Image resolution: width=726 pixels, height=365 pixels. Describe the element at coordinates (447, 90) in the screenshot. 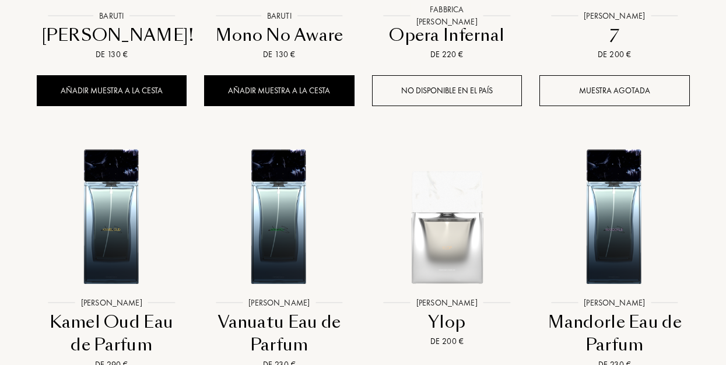

I see `div: No disponible en el país` at that location.